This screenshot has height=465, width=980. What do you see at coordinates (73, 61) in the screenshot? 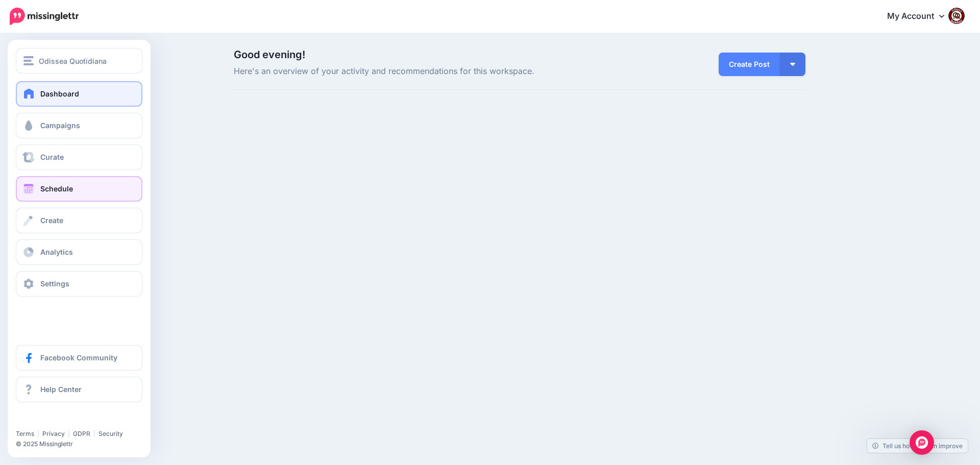
I see `span: Odissea Quotidiana` at bounding box center [73, 61].